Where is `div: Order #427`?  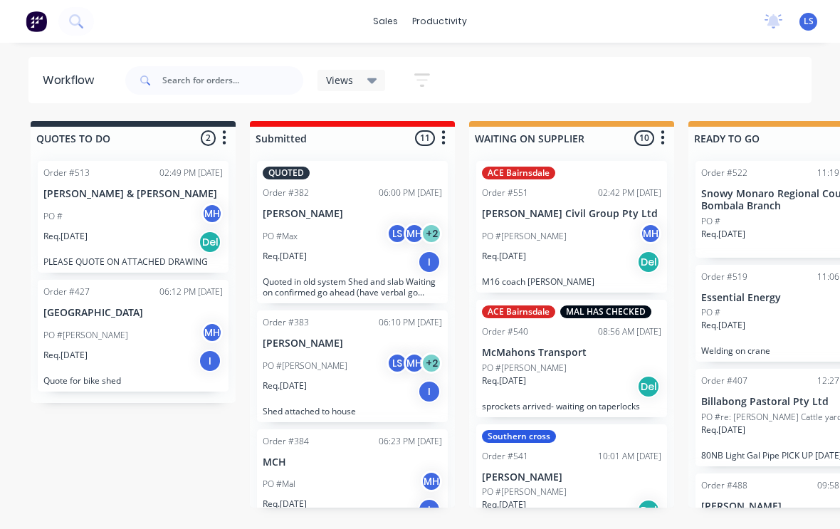
div: Order #427 is located at coordinates (66, 292).